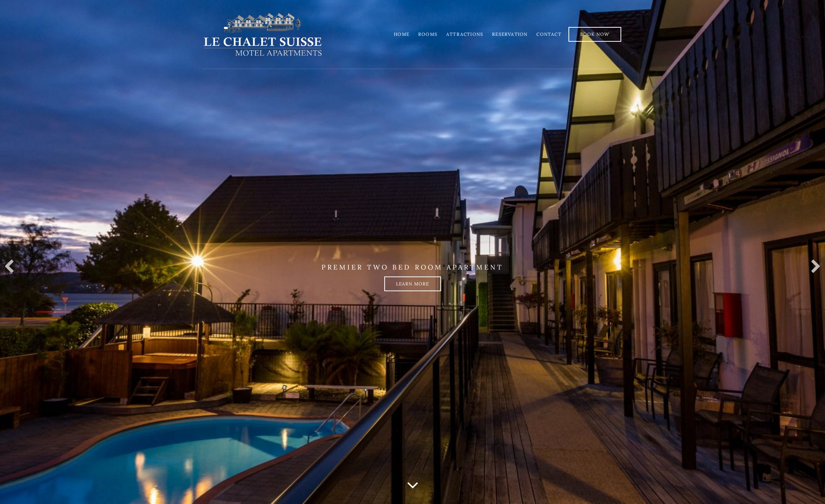 The height and width of the screenshot is (504, 825). Describe the element at coordinates (412, 284) in the screenshot. I see `a: Learn more` at that location.